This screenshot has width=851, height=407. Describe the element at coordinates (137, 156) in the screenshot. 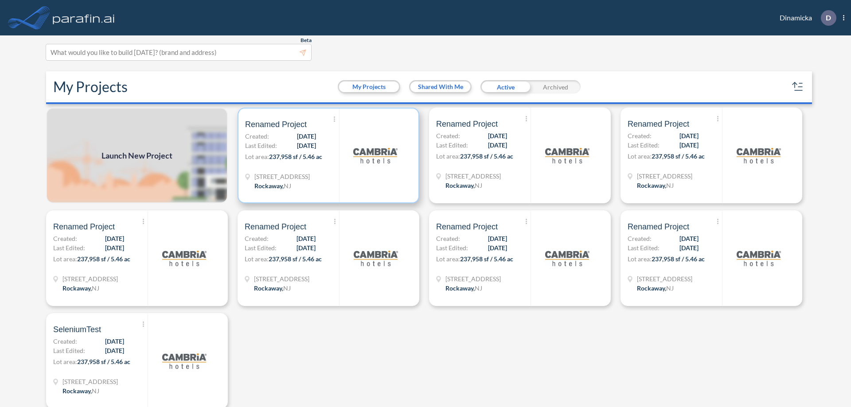

I see `img: add` at that location.